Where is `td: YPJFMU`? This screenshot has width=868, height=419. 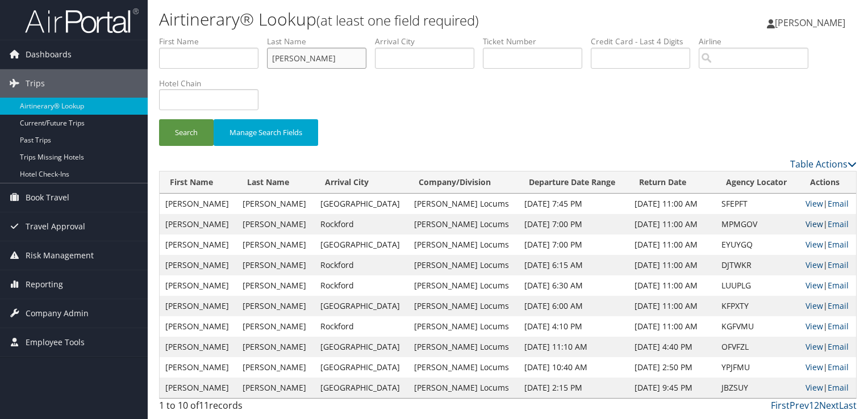 td: YPJFMU is located at coordinates (758, 367).